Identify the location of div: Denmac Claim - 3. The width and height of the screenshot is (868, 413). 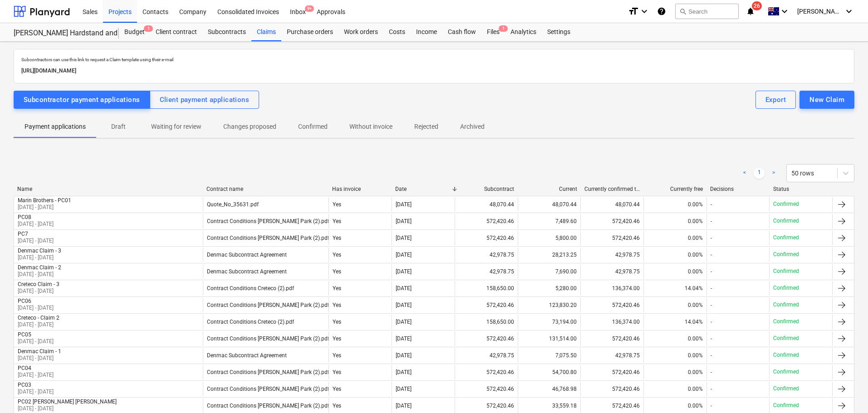
(39, 251).